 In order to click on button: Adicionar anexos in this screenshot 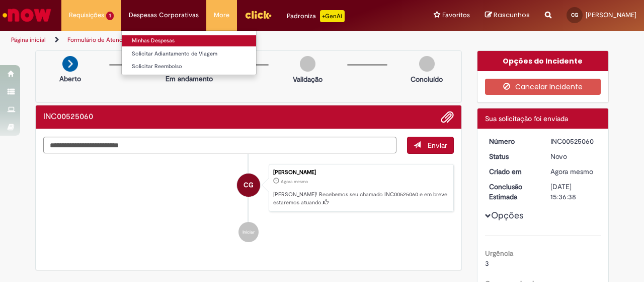, I will do `click(447, 116)`.